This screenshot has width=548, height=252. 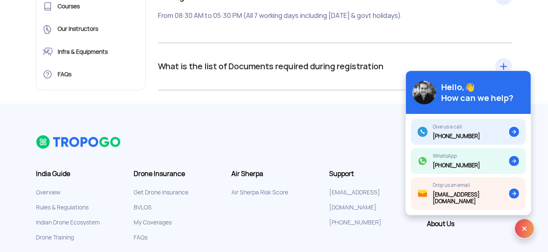 I want to click on a: Get Drone Insurance, so click(x=161, y=193).